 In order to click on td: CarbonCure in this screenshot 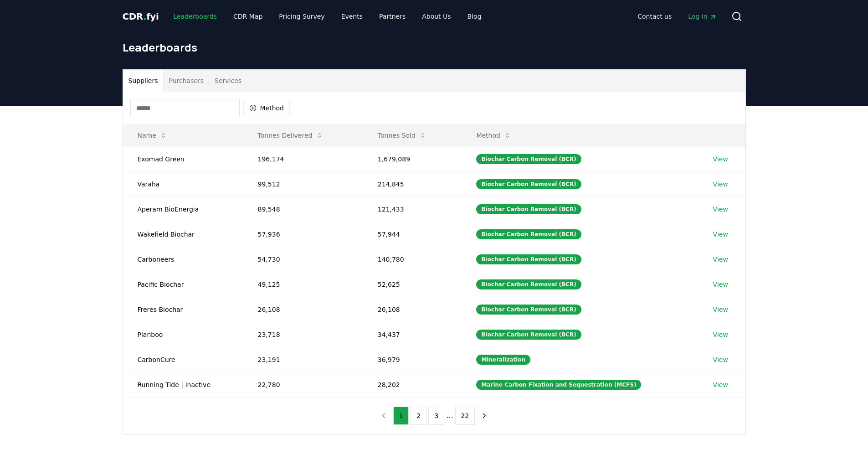, I will do `click(183, 359)`.